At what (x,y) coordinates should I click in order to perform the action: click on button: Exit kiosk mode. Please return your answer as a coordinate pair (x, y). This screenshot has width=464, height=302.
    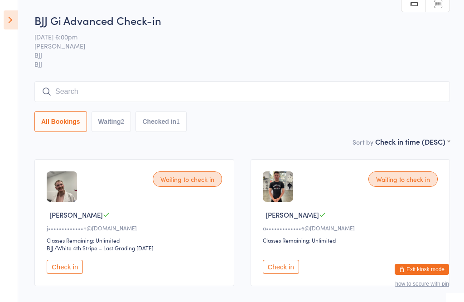
    Looking at the image, I should click on (422, 269).